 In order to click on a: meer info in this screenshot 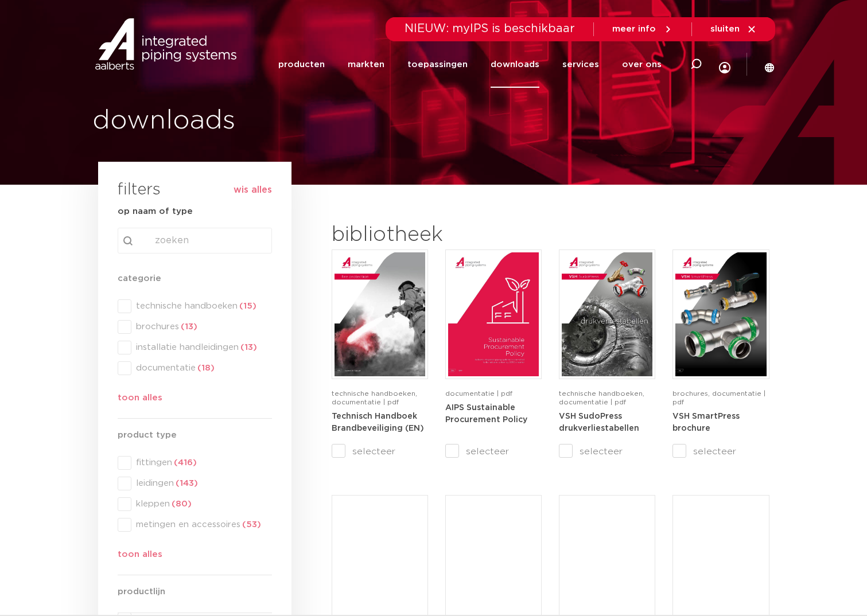, I will do `click(643, 29)`.